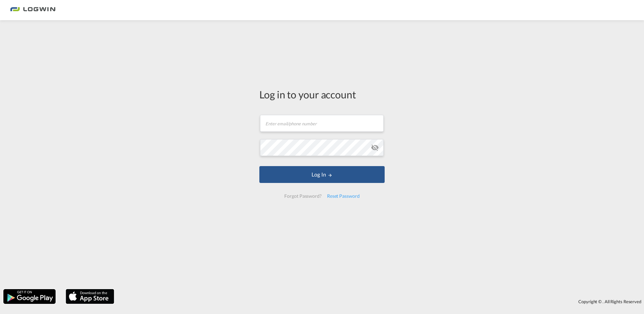 The image size is (644, 314). Describe the element at coordinates (322, 124) in the screenshot. I see `input: Enter email/phone number` at that location.